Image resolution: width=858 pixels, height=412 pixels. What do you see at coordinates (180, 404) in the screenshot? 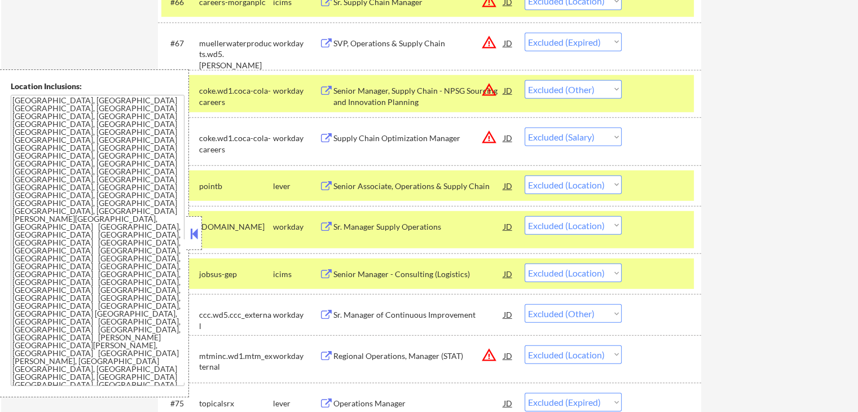
I see `div: #75` at bounding box center [180, 404].